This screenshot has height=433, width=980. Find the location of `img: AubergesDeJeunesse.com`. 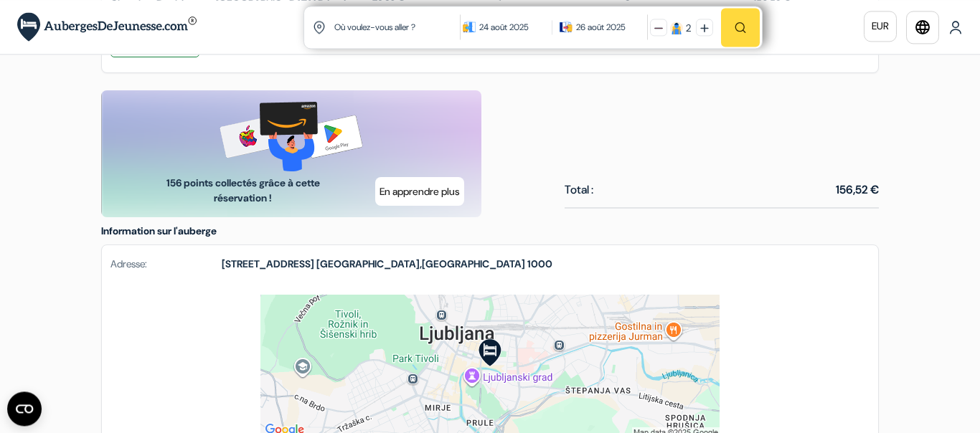

img: AubergesDeJeunesse.com is located at coordinates (107, 27).